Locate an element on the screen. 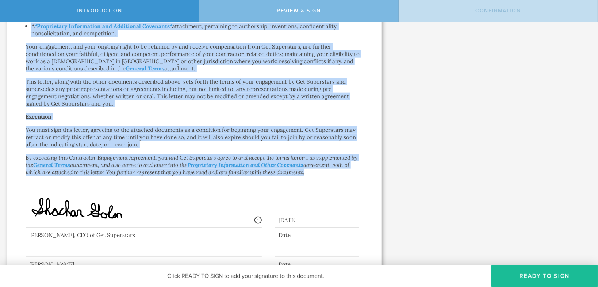 The image size is (598, 287). button: Ready to Sign is located at coordinates (545, 276).